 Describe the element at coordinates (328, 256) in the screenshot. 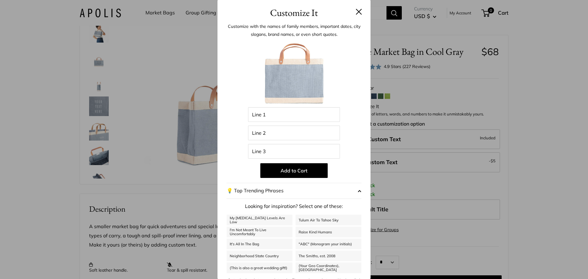

I see `a: The Smiths, est. 2008` at that location.